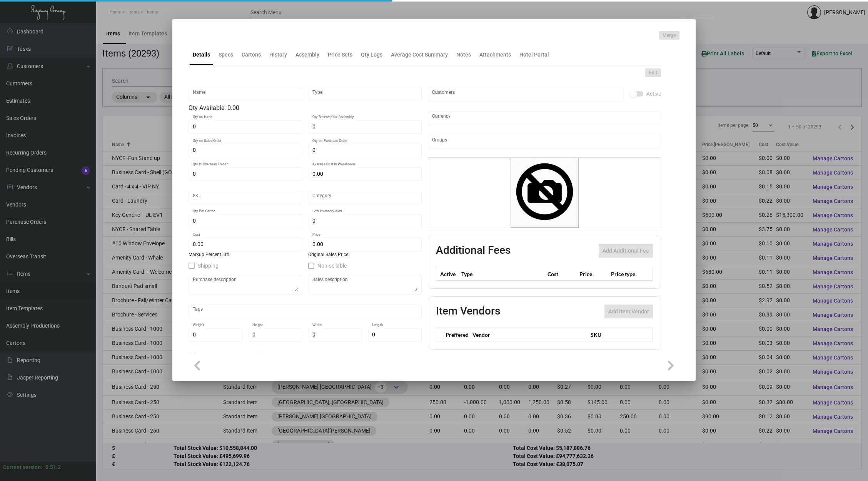  What do you see at coordinates (372, 55) in the screenshot?
I see `div: Qty Logs` at bounding box center [372, 55].